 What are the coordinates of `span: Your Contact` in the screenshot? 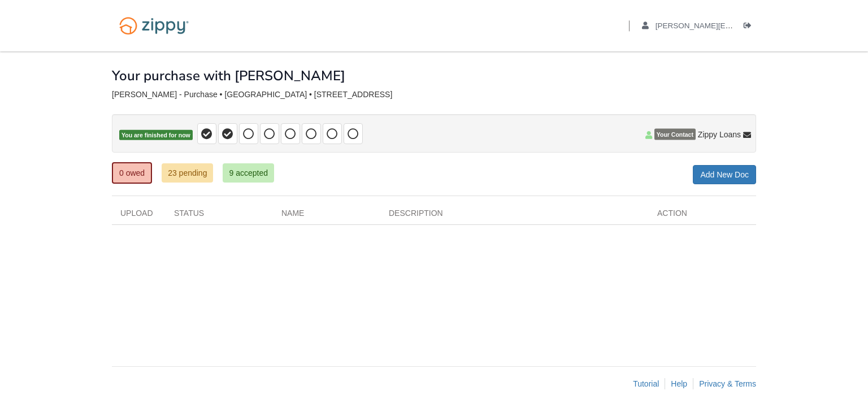 It's located at (675, 134).